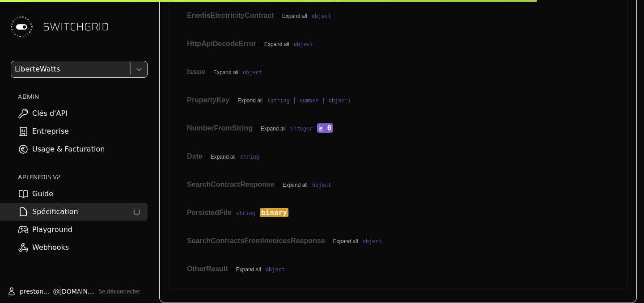  What do you see at coordinates (307, 101) in the screenshot?
I see `strong: (string | number | object)` at bounding box center [307, 101].